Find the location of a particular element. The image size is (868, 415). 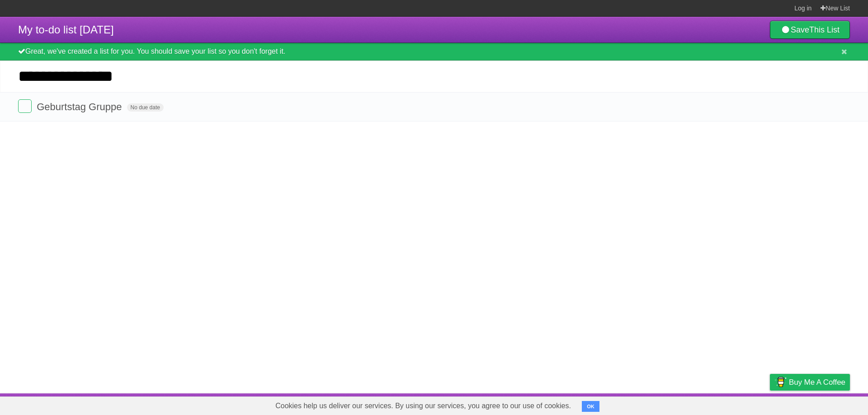

b: This List is located at coordinates (824, 30).